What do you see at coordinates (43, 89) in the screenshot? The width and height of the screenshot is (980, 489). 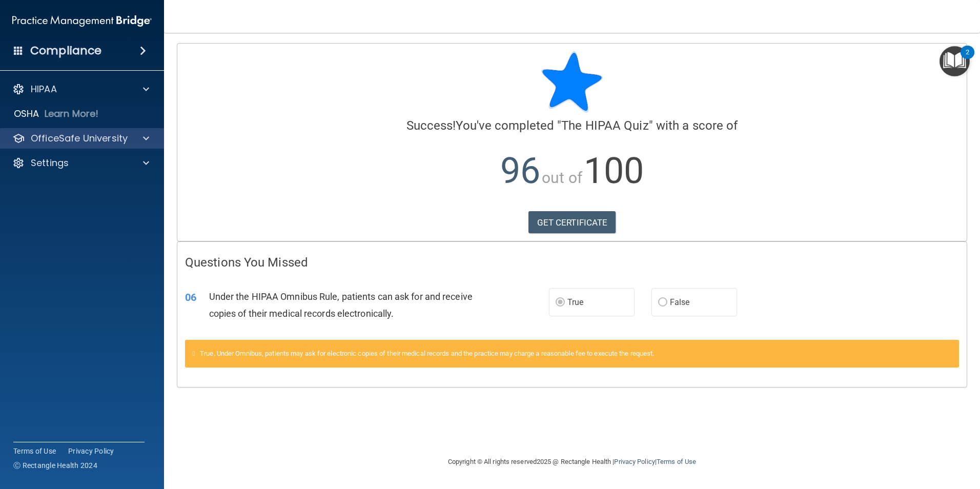 I see `p: HIPAA` at bounding box center [43, 89].